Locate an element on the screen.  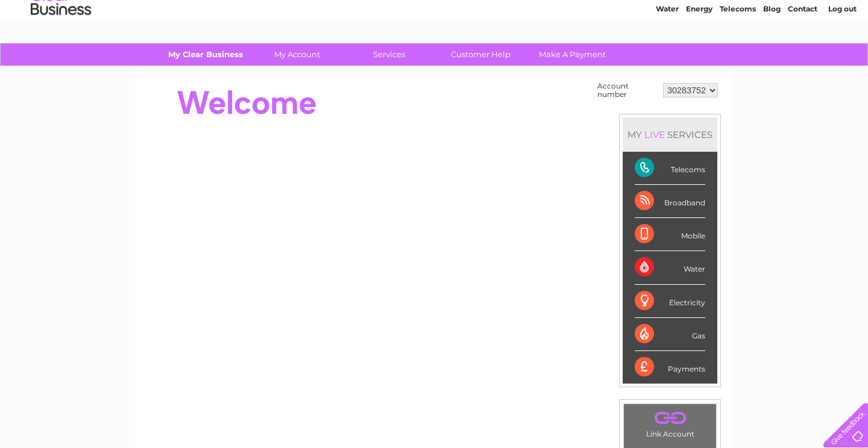
div: Electricity is located at coordinates (670, 301).